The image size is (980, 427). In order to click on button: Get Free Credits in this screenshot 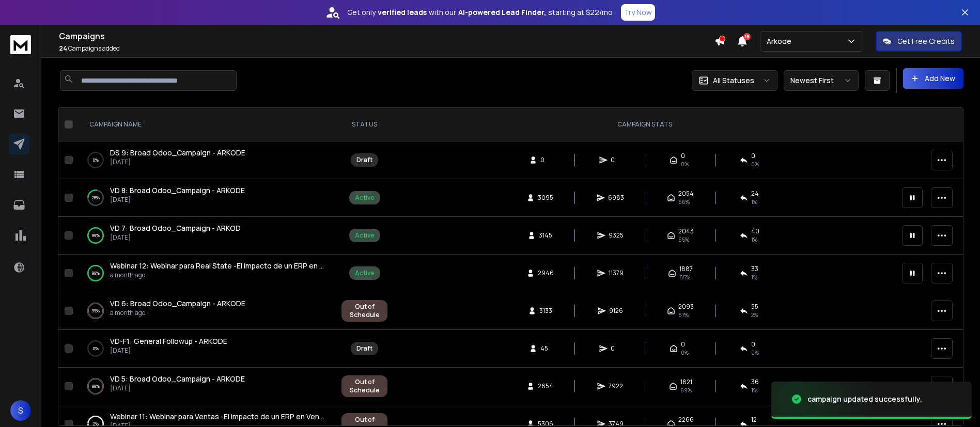, I will do `click(919, 41)`.